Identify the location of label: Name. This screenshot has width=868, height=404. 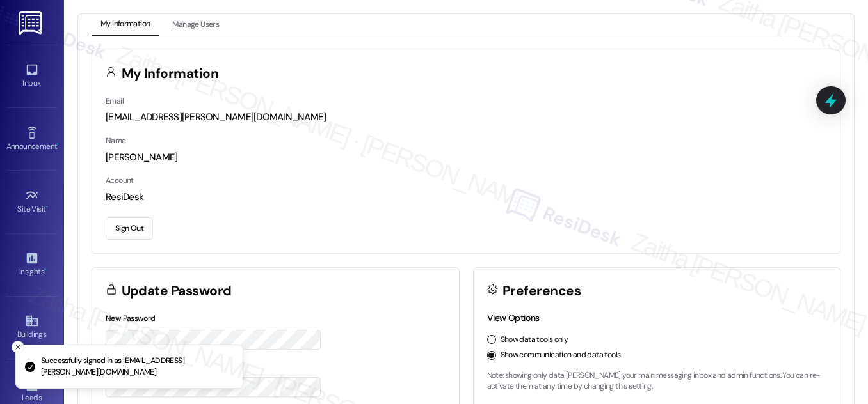
(116, 141).